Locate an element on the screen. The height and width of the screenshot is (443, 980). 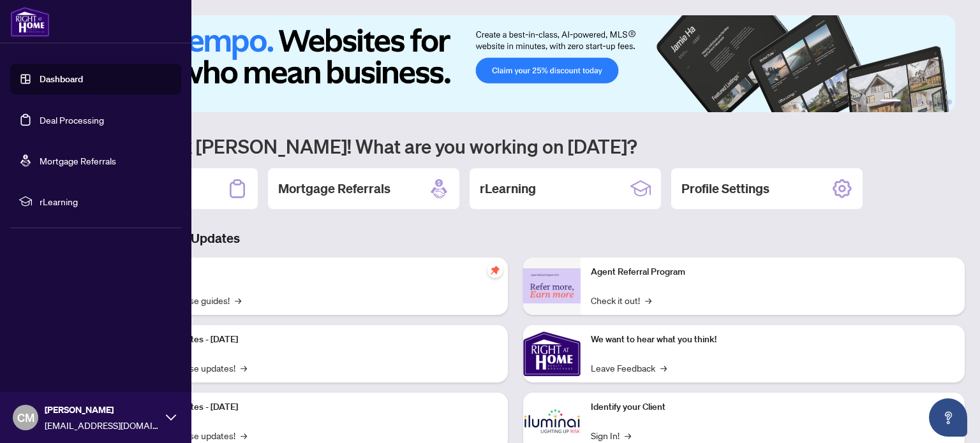
h2: Mortgage Referrals is located at coordinates (334, 188).